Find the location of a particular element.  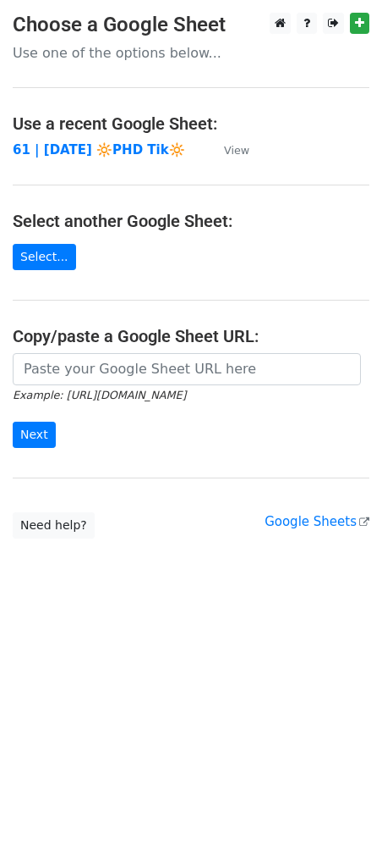

small: View is located at coordinates (237, 150).